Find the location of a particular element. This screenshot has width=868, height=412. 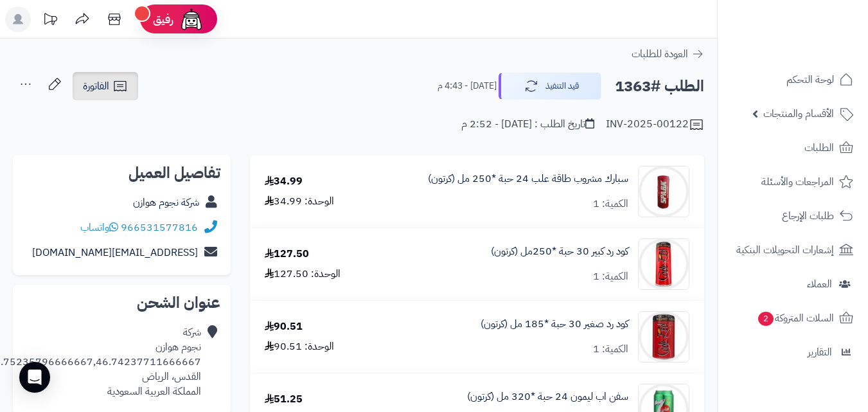

span: التقارير is located at coordinates (820, 352).